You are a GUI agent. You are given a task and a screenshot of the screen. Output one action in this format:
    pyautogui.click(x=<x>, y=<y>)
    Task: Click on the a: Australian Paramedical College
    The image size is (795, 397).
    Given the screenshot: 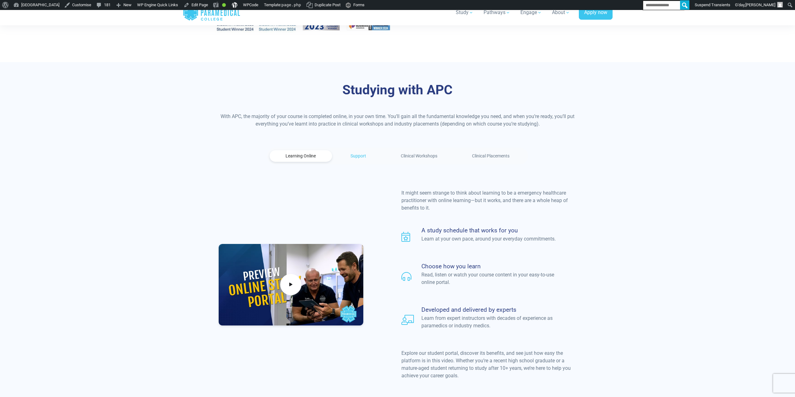 What is the action you would take?
    pyautogui.click(x=212, y=12)
    